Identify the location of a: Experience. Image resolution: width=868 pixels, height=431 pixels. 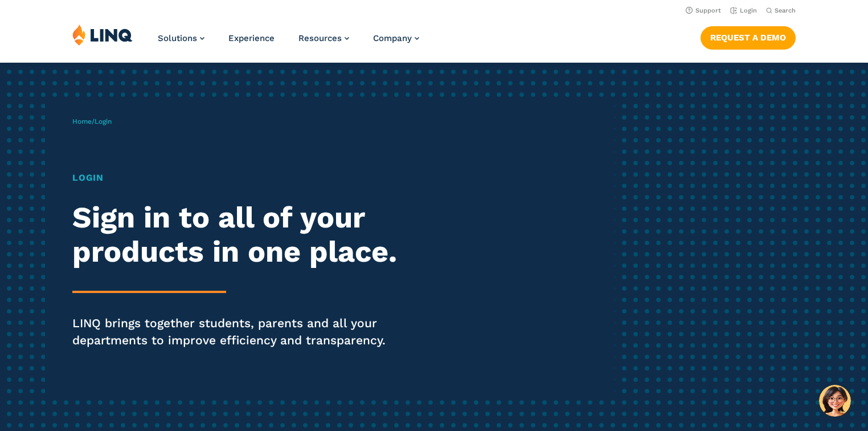
(251, 38).